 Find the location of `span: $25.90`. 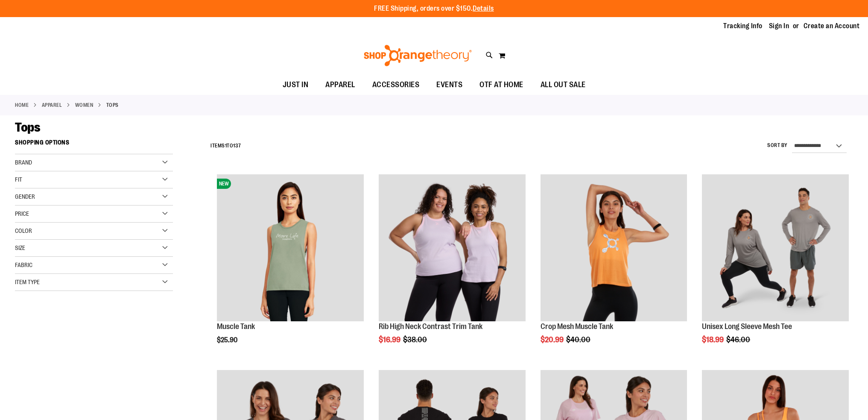

span: $25.90 is located at coordinates (227, 340).